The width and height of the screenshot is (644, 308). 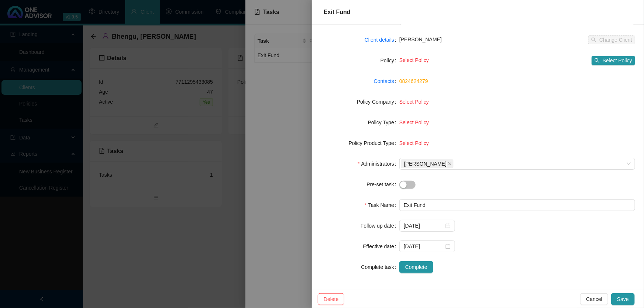 I want to click on label: Follow up date, so click(x=380, y=226).